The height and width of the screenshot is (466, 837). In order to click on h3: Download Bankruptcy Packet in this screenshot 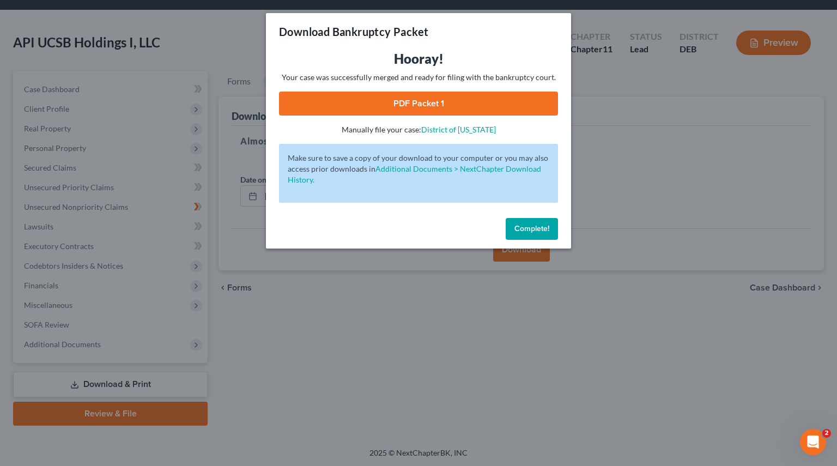, I will do `click(353, 32)`.